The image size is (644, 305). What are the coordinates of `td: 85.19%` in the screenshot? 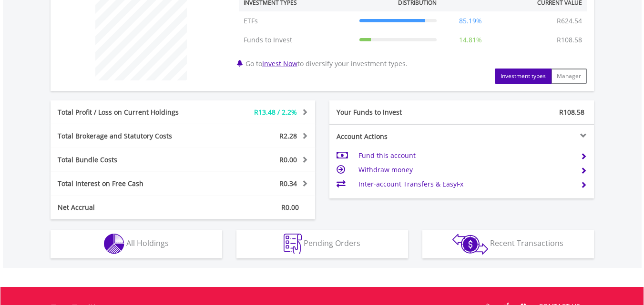 It's located at (471, 21).